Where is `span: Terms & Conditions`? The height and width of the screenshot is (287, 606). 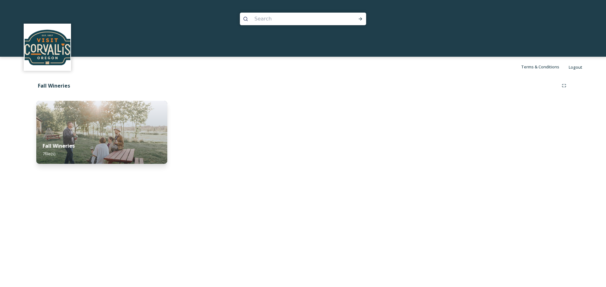
span: Terms & Conditions is located at coordinates (540, 67).